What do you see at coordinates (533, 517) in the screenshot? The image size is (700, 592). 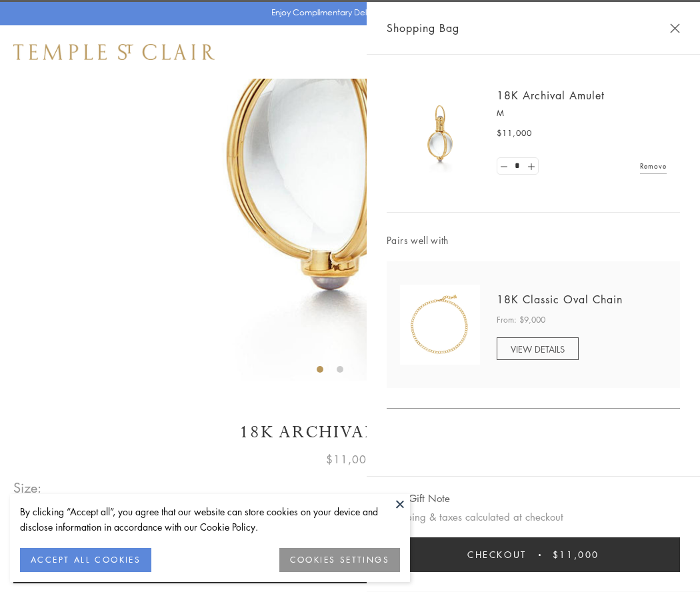 I see `p: Shipping & taxes calculated at checkout` at bounding box center [533, 517].